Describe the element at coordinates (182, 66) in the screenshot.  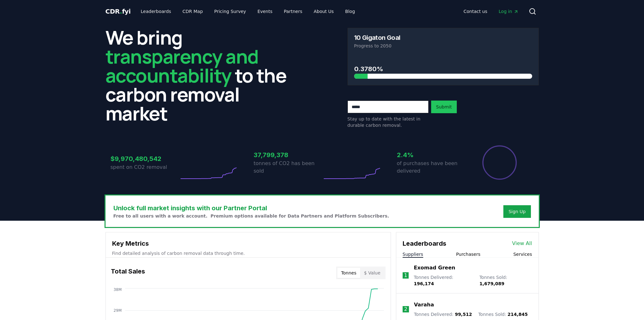
I see `span: transparency and accountability` at that location.